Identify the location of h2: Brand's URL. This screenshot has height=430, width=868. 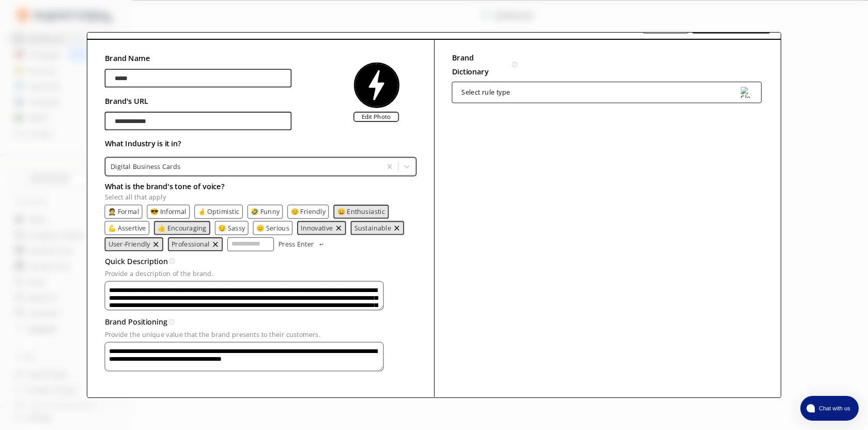
(198, 100).